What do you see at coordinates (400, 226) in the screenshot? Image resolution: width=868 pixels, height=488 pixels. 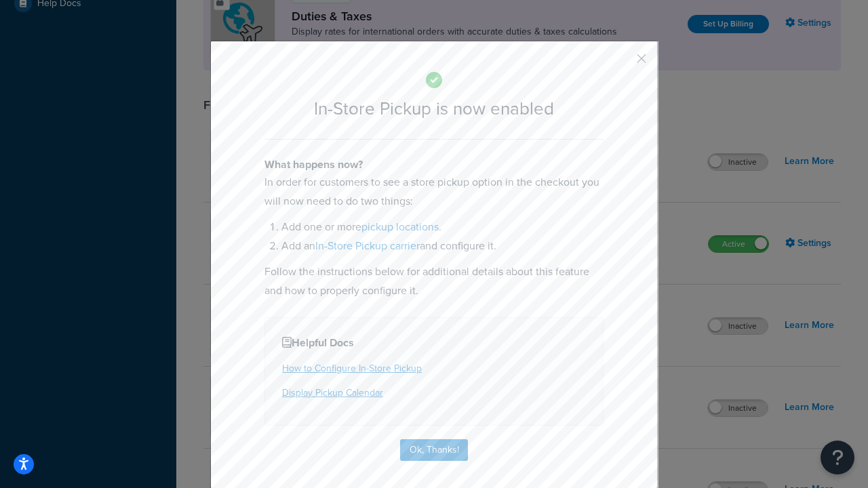 I see `a: pickup locations` at bounding box center [400, 226].